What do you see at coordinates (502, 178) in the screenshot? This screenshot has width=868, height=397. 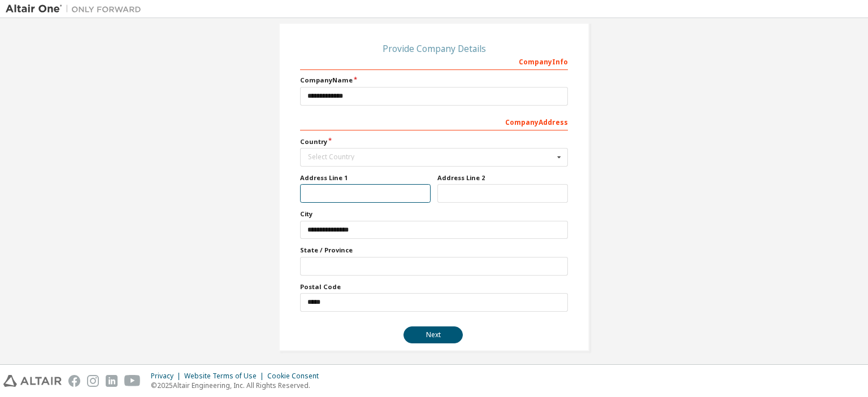 I see `label: Address Line 2` at bounding box center [502, 178].